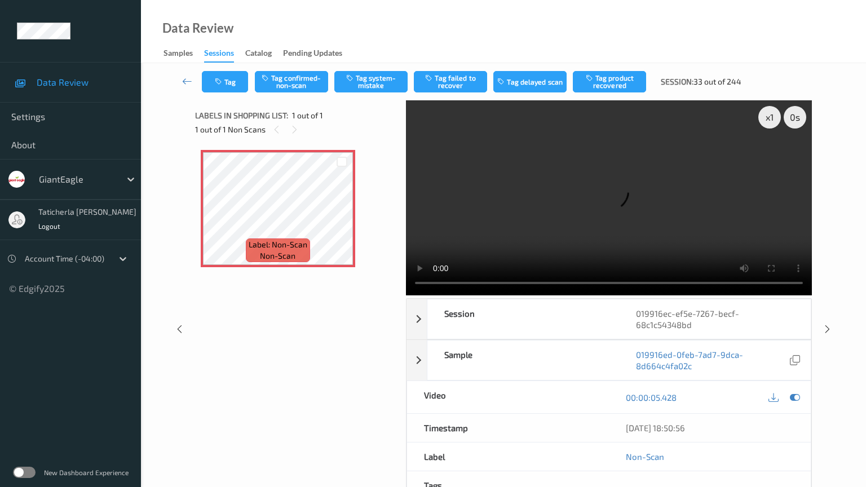 Image resolution: width=866 pixels, height=487 pixels. Describe the element at coordinates (508, 457) in the screenshot. I see `div: Label` at that location.